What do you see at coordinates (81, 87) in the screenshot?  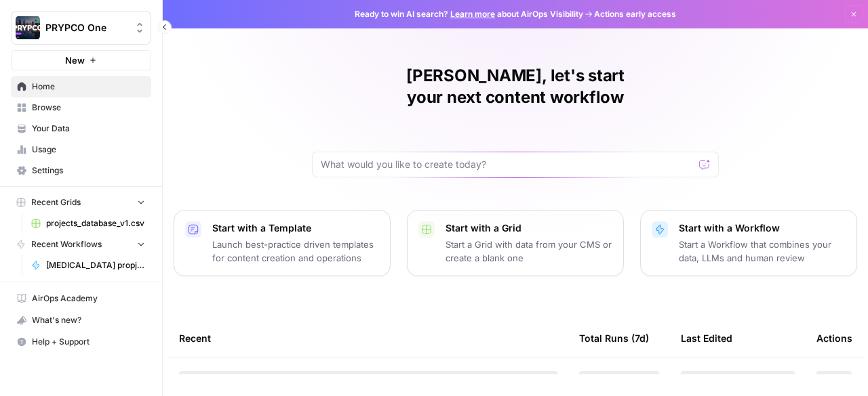 I see `a: Home` at bounding box center [81, 87].